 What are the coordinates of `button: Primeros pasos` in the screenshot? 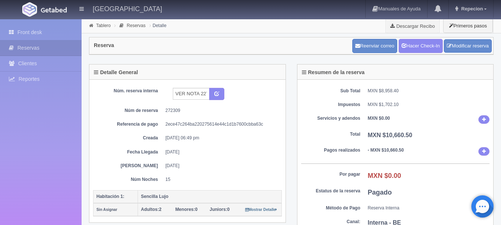 It's located at (468, 26).